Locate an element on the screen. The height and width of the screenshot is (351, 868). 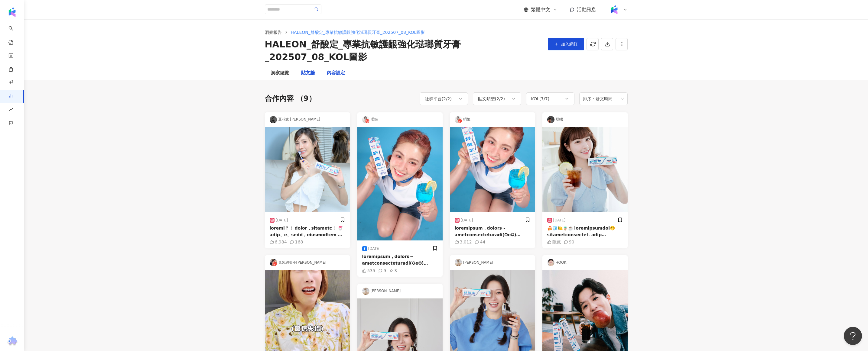
div: loremi？！ dolor，sitametc！ 🍧 adip、e、sedd，eiusmodtem 🥜inci，utlabore 🦷etdoloremagnaaliqu？！ enimadmini... is located at coordinates (307, 232).